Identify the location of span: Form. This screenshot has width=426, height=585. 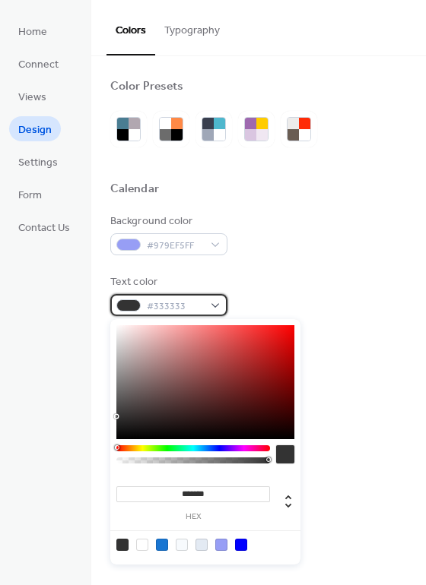
(30, 195).